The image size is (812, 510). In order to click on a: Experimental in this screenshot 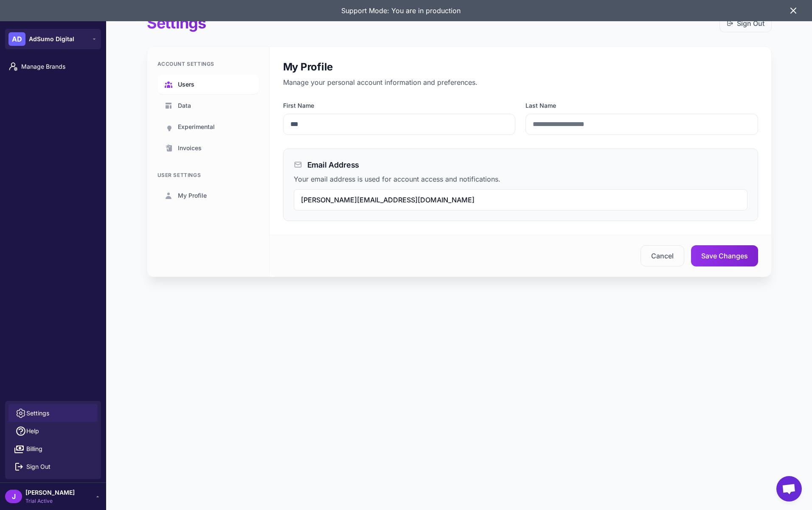, I will do `click(208, 127)`.